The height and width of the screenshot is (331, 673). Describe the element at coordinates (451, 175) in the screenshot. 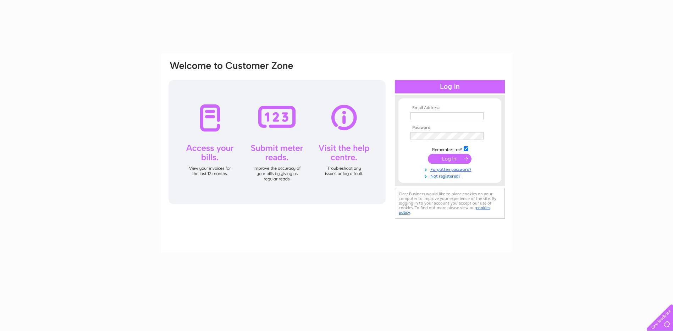

I see `a: Not registered?` at that location.